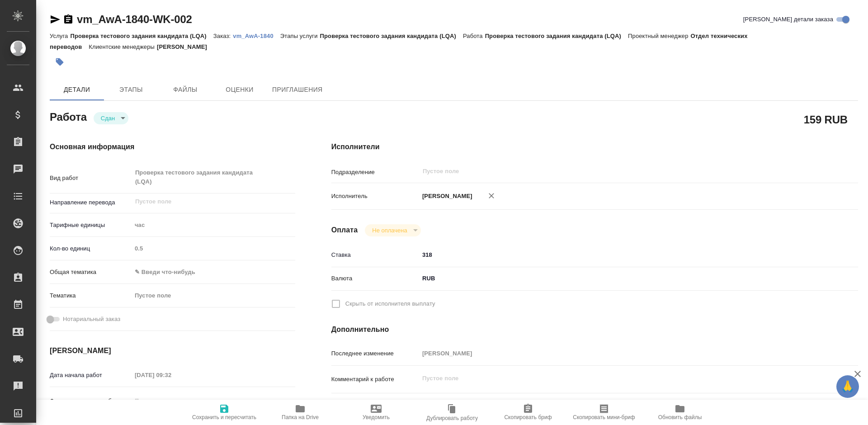  What do you see at coordinates (375, 197) in the screenshot?
I see `p: Исполнитель` at bounding box center [375, 197].